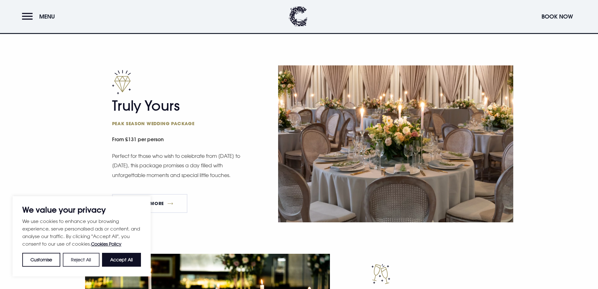  What do you see at coordinates (298, 16) in the screenshot?
I see `img: Clandeboye Lodge` at bounding box center [298, 16].